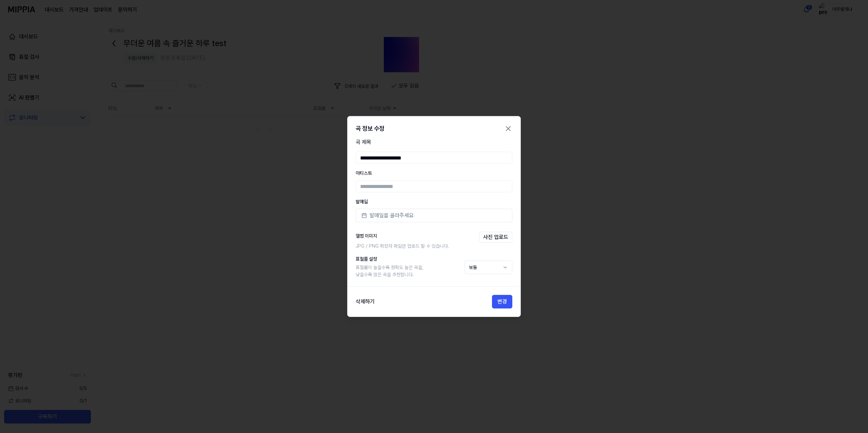 Image resolution: width=868 pixels, height=433 pixels. Describe the element at coordinates (434, 216) in the screenshot. I see `button: 발매일을 골라주세요` at that location.